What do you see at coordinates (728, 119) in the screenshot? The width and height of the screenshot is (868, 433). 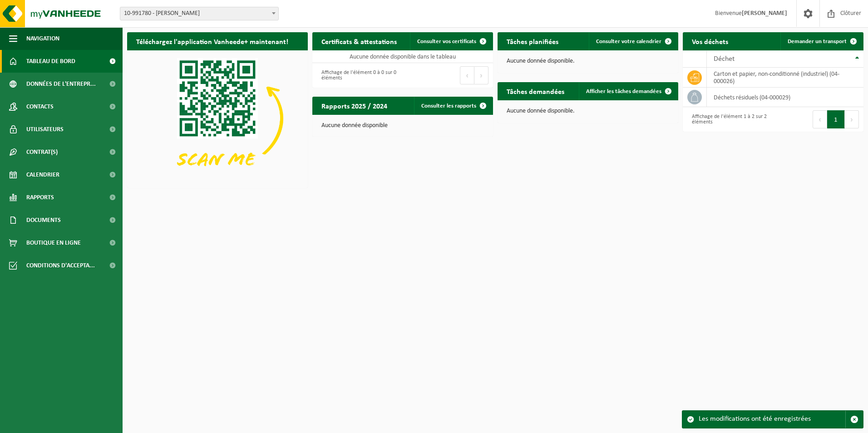 I see `div: Affichage de l'élément 1 à 2 sur 2 éléments` at bounding box center [728, 119].